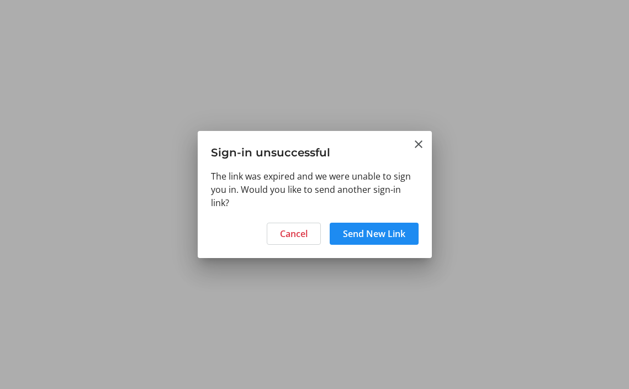 The image size is (629, 389). Describe the element at coordinates (315, 150) in the screenshot. I see `h3: Sign-in unsuccessful` at that location.